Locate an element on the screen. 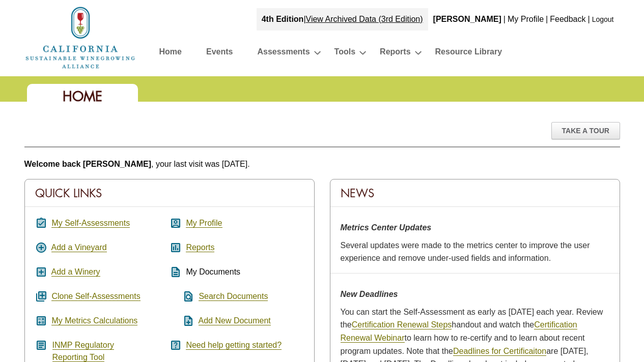 The image size is (644, 362). span: My Documents is located at coordinates (213, 272).